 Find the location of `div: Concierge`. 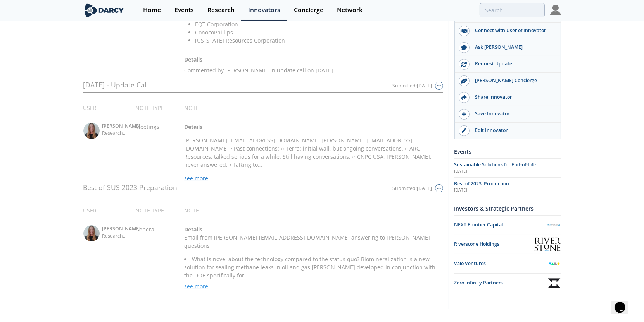

div: Concierge is located at coordinates (309, 10).